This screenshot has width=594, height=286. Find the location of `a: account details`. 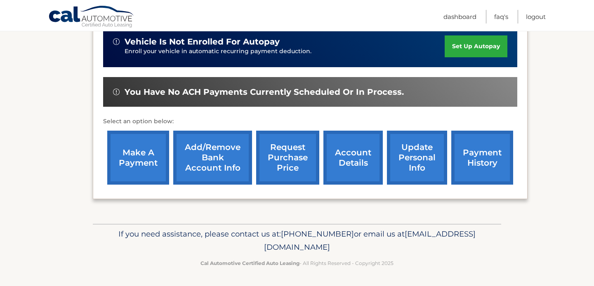

a: account details is located at coordinates (353, 158).